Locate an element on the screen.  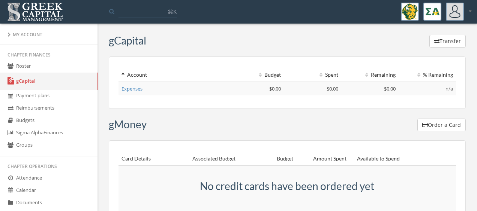
th: Card Details is located at coordinates (154, 159).